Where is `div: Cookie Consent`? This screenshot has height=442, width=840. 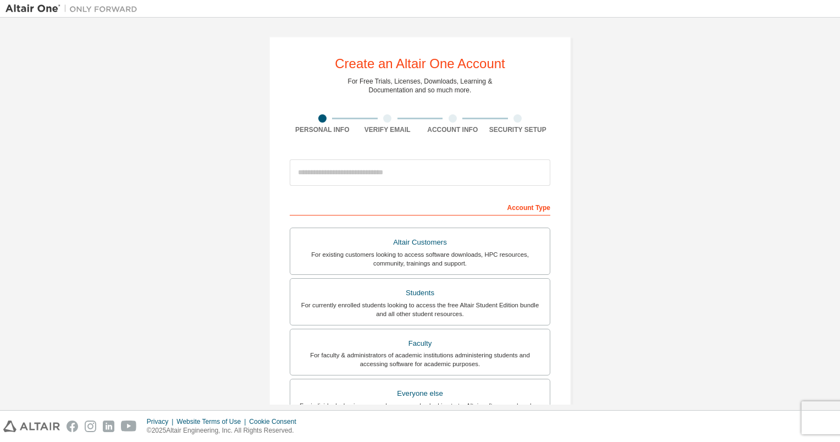 div: Cookie Consent is located at coordinates (275, 422).